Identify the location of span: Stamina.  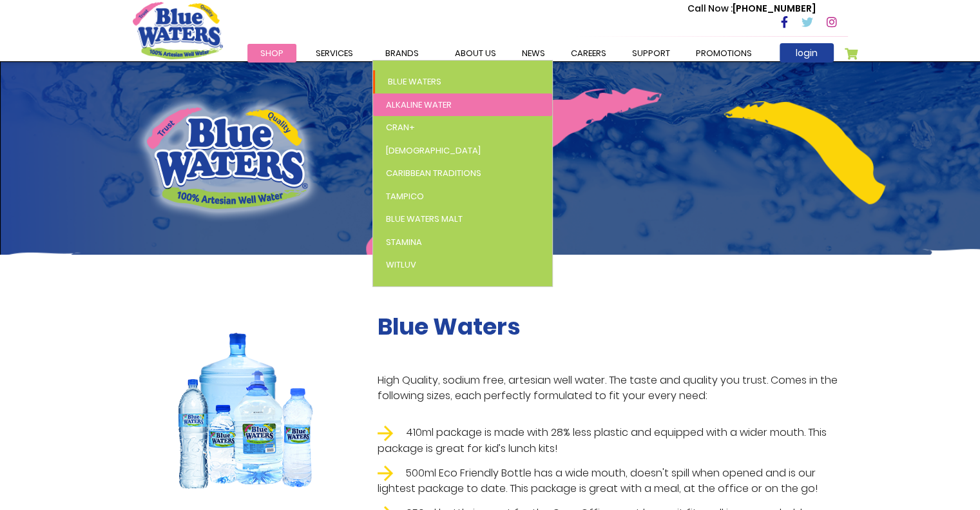
(404, 242).